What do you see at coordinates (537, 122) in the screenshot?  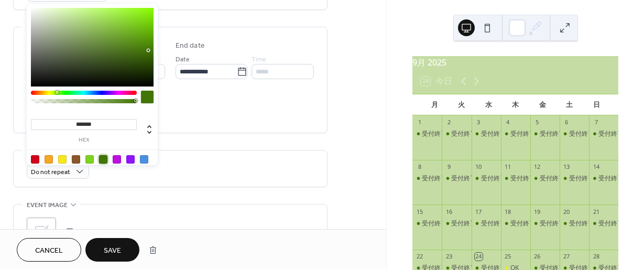 I see `div: 5` at bounding box center [537, 122].